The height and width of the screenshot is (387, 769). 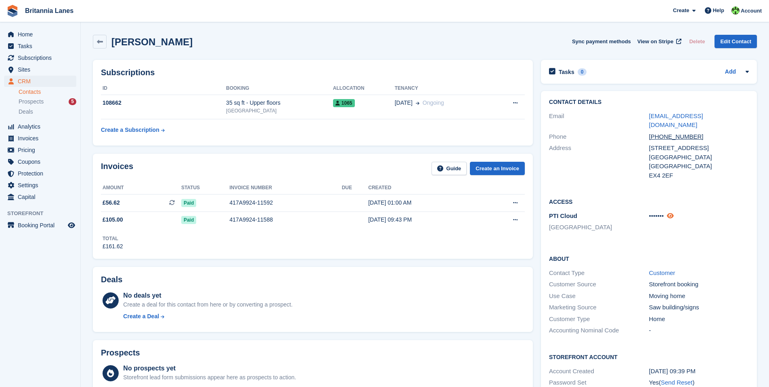 What do you see at coordinates (286, 202) in the screenshot?
I see `div: 417A9924-11592` at bounding box center [286, 202].